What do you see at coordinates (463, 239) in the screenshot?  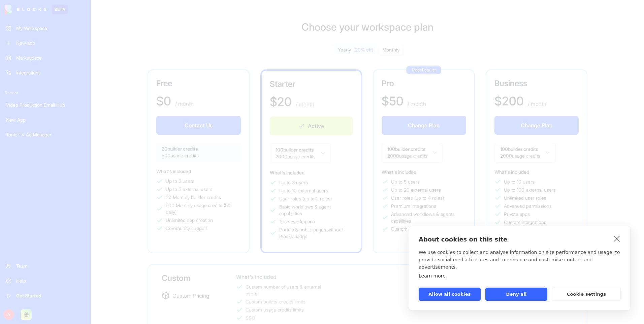 I see `strong: About cookies on this site` at bounding box center [463, 239].